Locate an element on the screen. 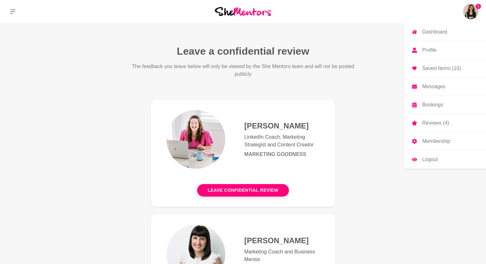 Image resolution: width=486 pixels, height=264 pixels. a: Reviews (4) is located at coordinates (445, 123).